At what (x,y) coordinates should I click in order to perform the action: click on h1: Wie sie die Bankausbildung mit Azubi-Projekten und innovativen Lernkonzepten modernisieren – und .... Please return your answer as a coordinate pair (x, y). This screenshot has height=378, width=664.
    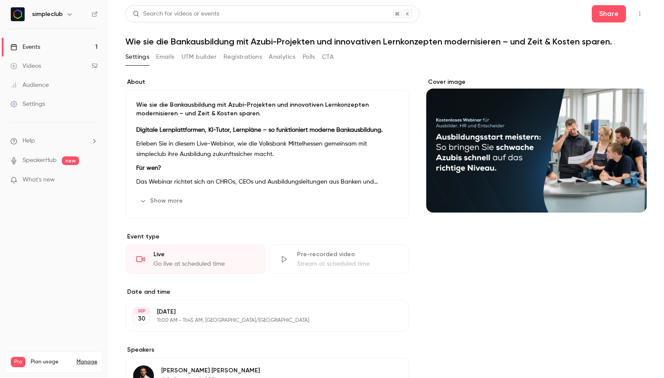
    Looking at the image, I should click on (386, 41).